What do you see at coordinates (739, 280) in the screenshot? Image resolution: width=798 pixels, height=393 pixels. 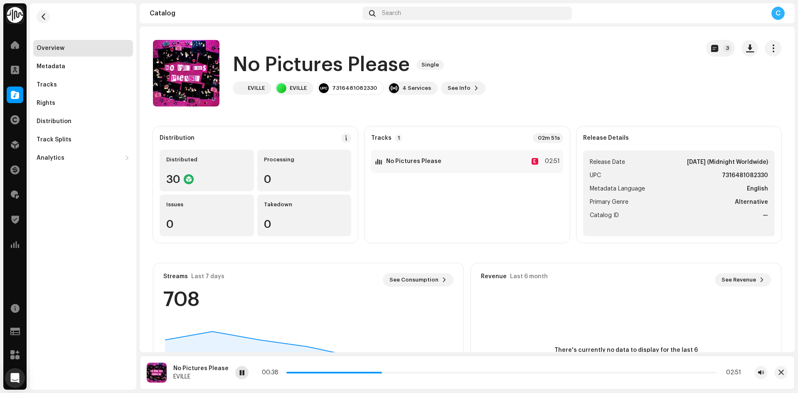 I see `span: See Revenue` at bounding box center [739, 280].